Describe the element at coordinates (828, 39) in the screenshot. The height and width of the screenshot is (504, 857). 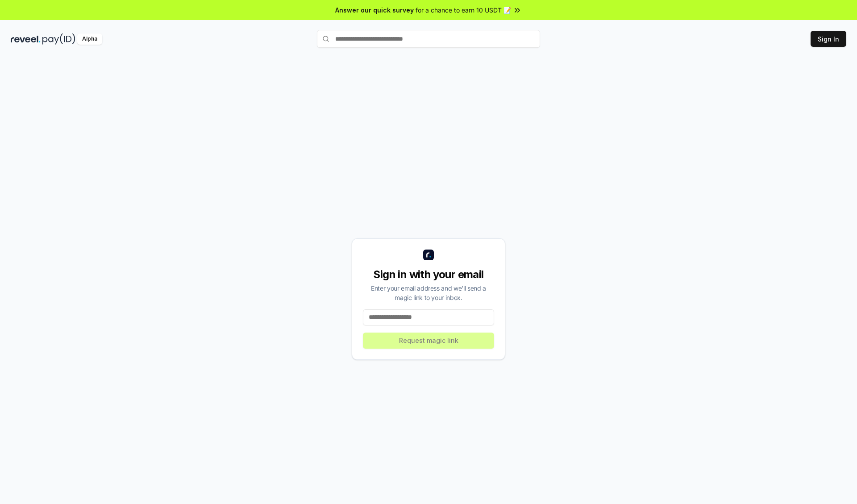
I see `button: Sign In` at that location.